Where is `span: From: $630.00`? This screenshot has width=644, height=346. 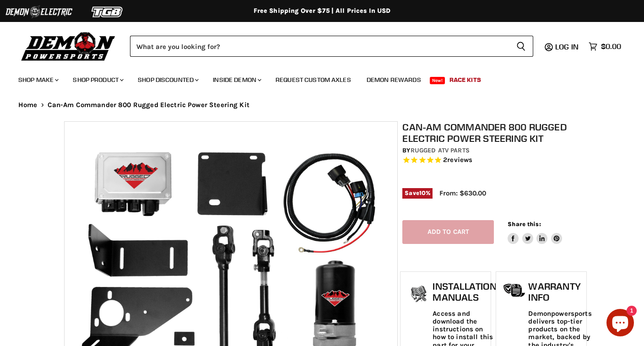 span: From: $630.00 is located at coordinates (463, 193).